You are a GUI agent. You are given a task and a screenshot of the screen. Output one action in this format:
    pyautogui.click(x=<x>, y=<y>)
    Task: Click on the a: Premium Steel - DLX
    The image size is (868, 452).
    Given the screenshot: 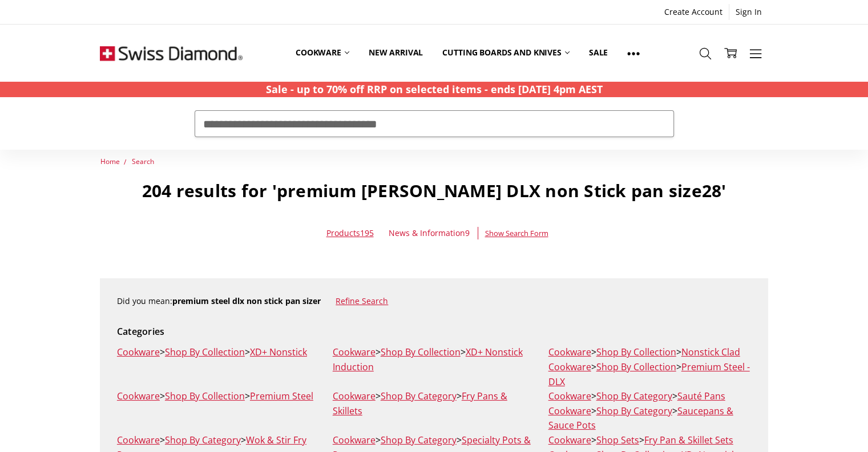 What is the action you would take?
    pyautogui.click(x=649, y=374)
    